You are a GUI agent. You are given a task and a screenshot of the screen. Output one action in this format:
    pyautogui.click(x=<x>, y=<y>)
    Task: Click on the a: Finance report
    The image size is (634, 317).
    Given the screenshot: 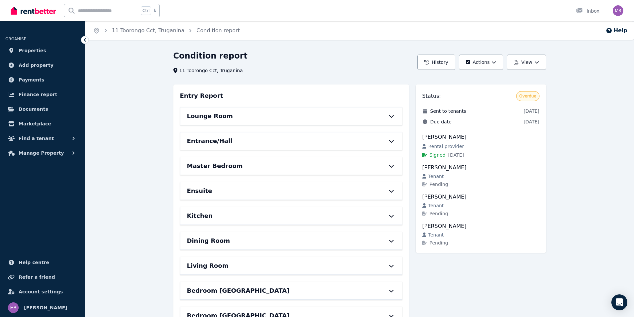 What is the action you would take?
    pyautogui.click(x=42, y=94)
    